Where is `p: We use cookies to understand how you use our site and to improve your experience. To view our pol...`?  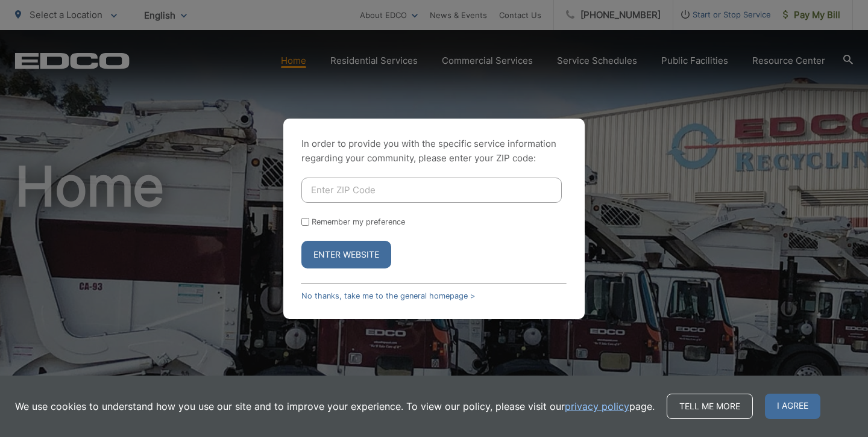 p: We use cookies to understand how you use our site and to improve your experience. To view our pol... is located at coordinates (334, 406).